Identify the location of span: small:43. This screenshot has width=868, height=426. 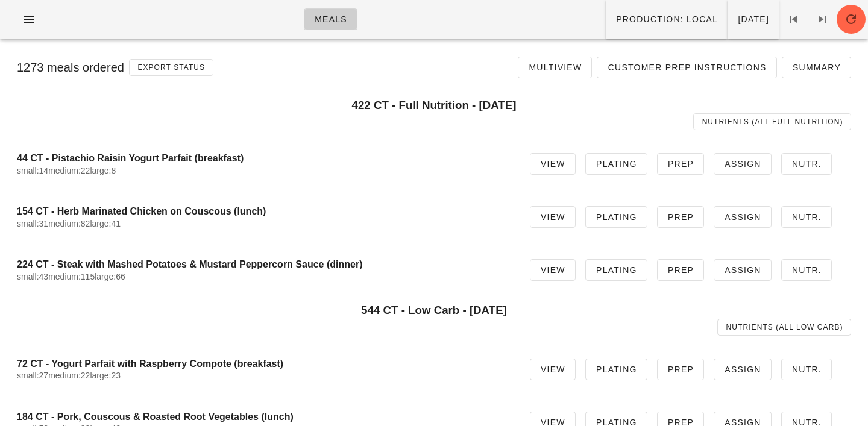
(32, 277).